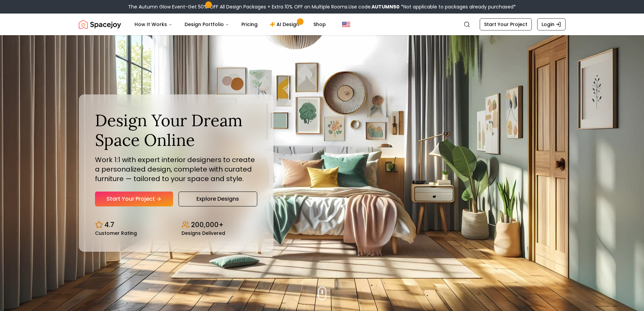  I want to click on p: 4.7, so click(109, 225).